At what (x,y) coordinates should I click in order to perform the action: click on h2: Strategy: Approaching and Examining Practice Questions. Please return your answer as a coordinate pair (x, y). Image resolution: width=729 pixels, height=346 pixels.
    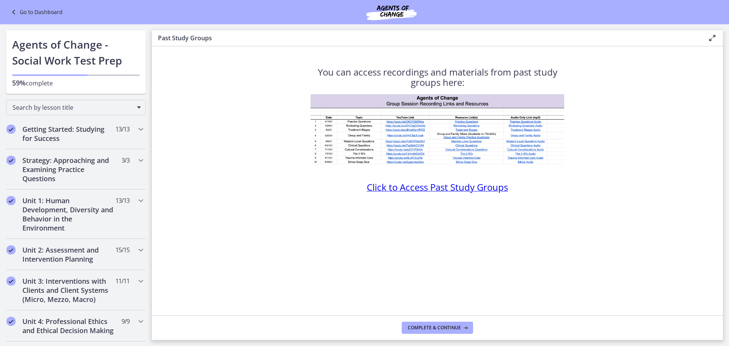
    Looking at the image, I should click on (69, 169).